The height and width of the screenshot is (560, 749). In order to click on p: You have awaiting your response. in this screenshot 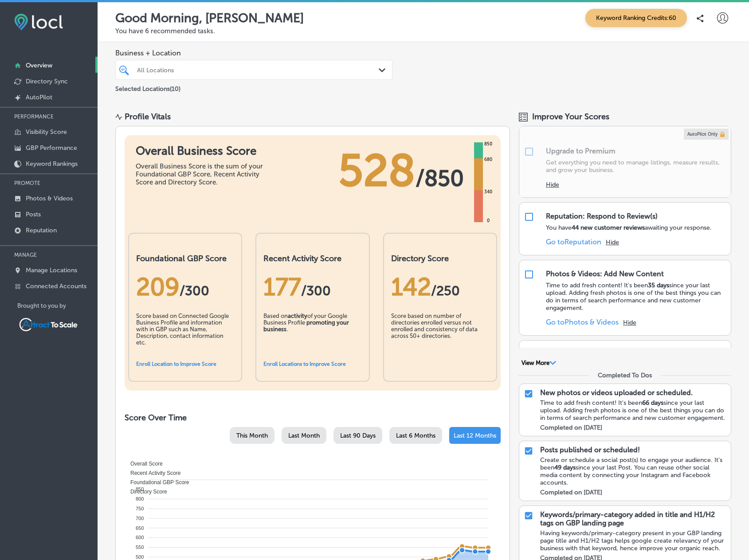, I will do `click(629, 227)`.